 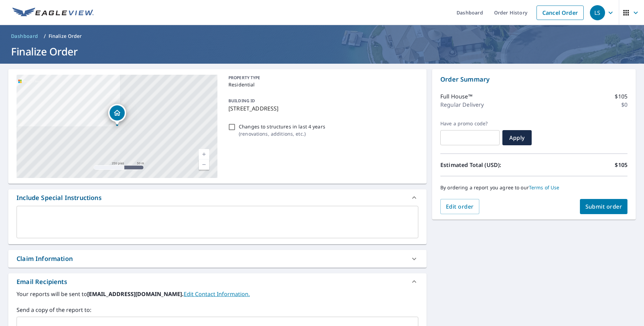 I want to click on nav: breadcrumb, so click(x=322, y=36).